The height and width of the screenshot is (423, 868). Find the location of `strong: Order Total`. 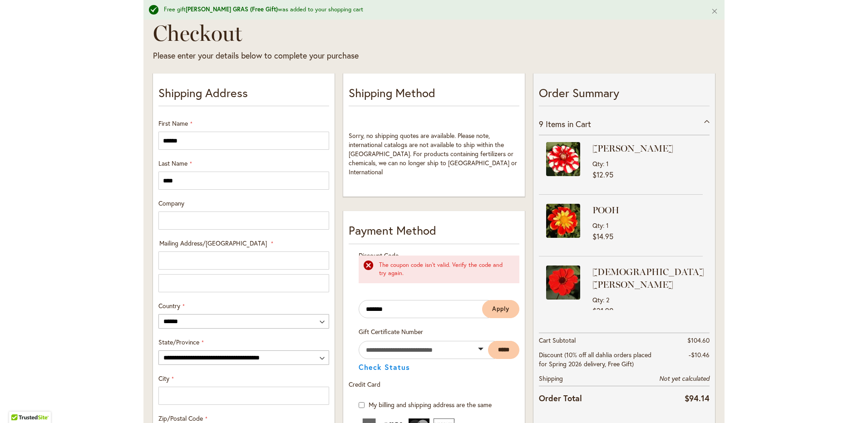

strong: Order Total is located at coordinates (560, 398).